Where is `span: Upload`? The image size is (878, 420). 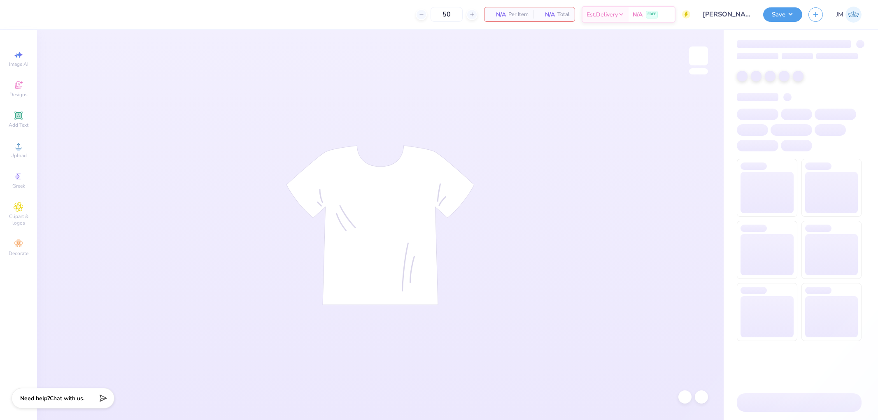 span: Upload is located at coordinates (19, 156).